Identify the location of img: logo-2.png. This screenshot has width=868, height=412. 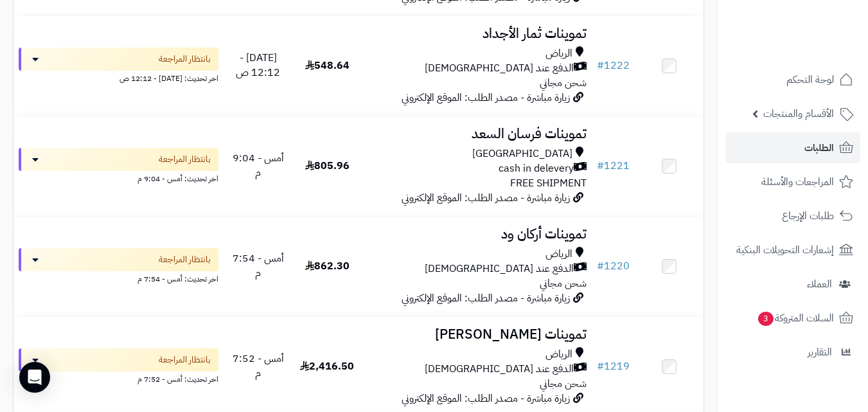
(818, 41).